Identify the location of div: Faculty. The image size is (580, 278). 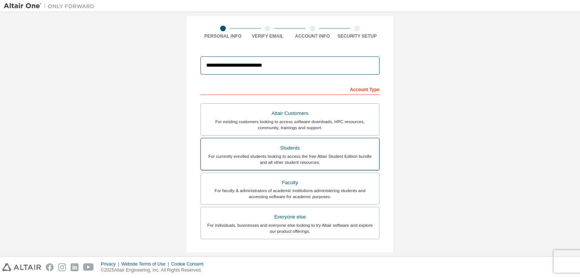
(290, 183).